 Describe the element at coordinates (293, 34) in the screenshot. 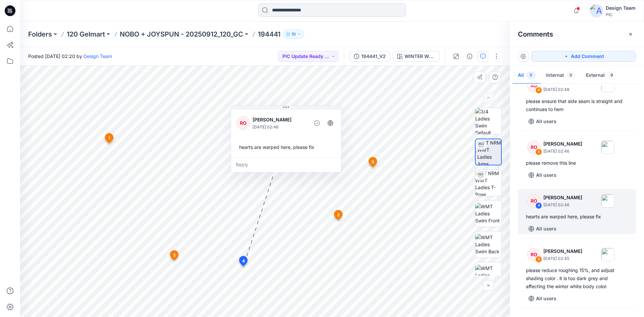

I see `p: 10` at that location.